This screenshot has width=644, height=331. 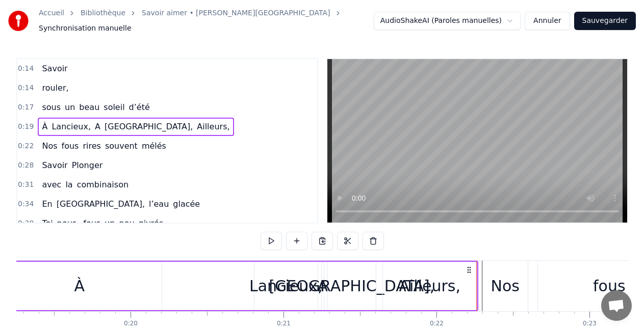 I want to click on nav: breadcrumb, so click(x=206, y=21).